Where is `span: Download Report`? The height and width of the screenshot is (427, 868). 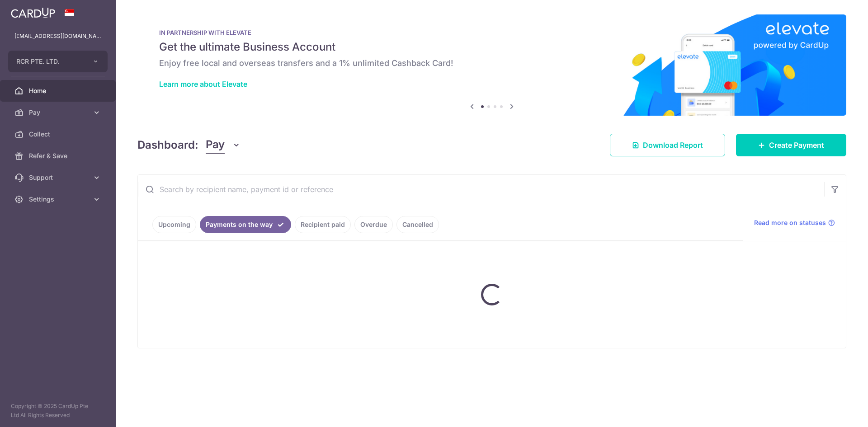
span: Download Report is located at coordinates (673, 145).